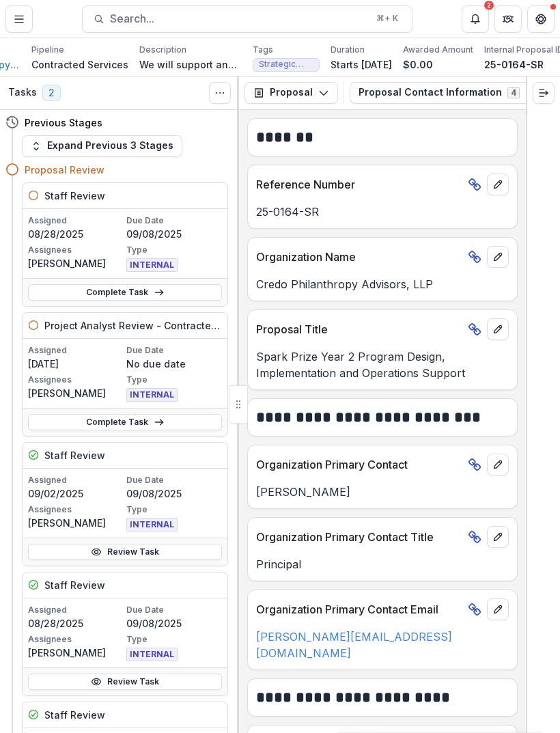 The height and width of the screenshot is (733, 560). Describe the element at coordinates (22, 92) in the screenshot. I see `h3: Tasks` at that location.